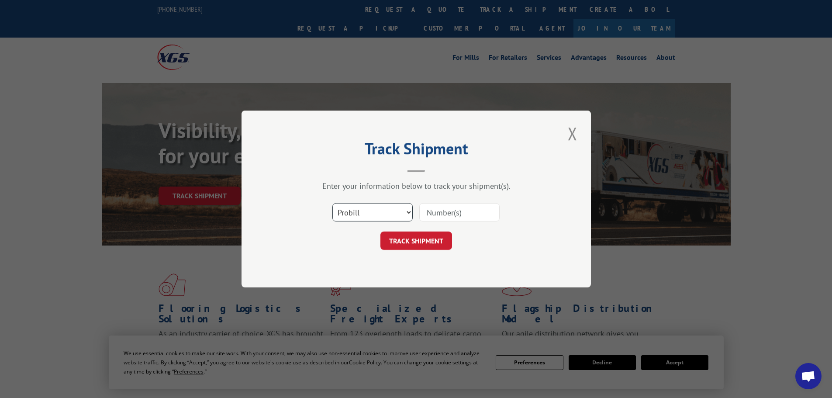 Image resolution: width=832 pixels, height=398 pixels. I want to click on h2: Track Shipment, so click(416, 151).